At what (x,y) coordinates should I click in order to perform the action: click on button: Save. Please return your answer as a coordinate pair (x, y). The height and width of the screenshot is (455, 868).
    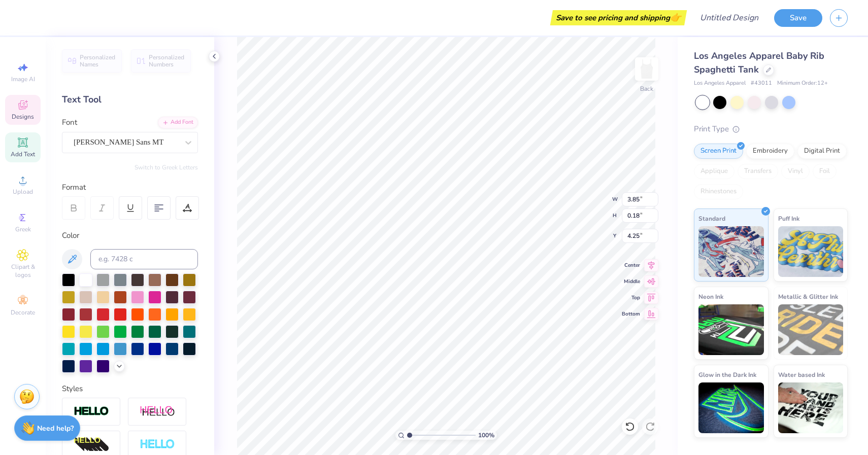
    Looking at the image, I should click on (798, 18).